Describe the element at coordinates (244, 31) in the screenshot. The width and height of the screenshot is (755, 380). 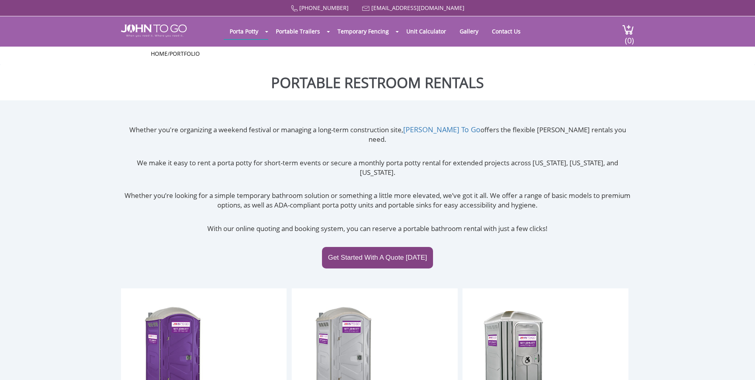
I see `a: Porta Potty` at that location.